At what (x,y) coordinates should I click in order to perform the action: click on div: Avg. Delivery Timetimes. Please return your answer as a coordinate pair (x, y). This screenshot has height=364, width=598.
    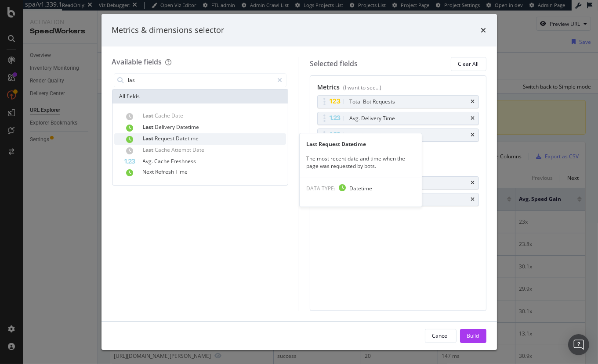
    Looking at the image, I should click on (398, 119).